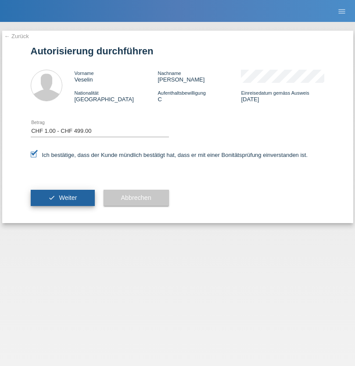 The width and height of the screenshot is (355, 366). I want to click on div: C, so click(199, 96).